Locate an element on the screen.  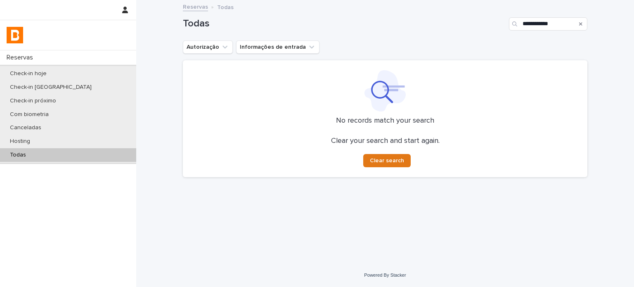
p: Check-in próximo is located at coordinates (33, 101).